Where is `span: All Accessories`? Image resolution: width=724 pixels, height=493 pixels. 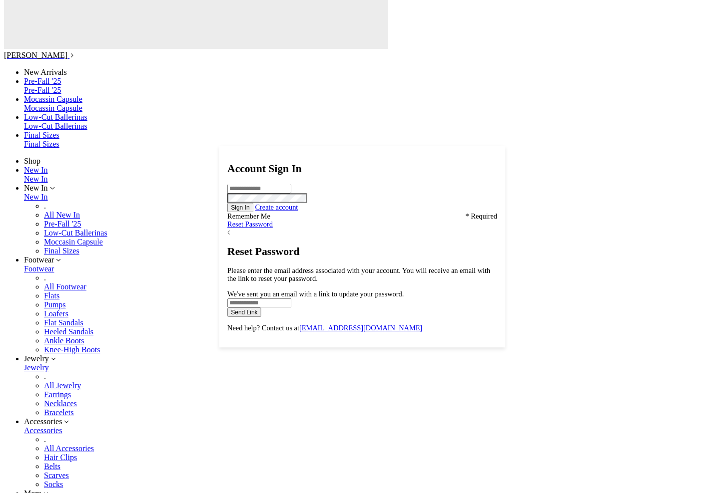
span: All Accessories is located at coordinates (69, 448).